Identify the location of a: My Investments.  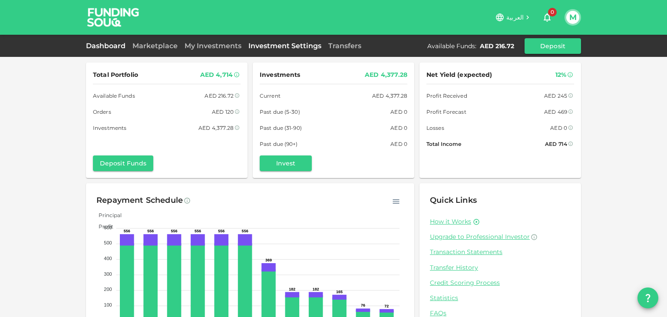
(213, 46).